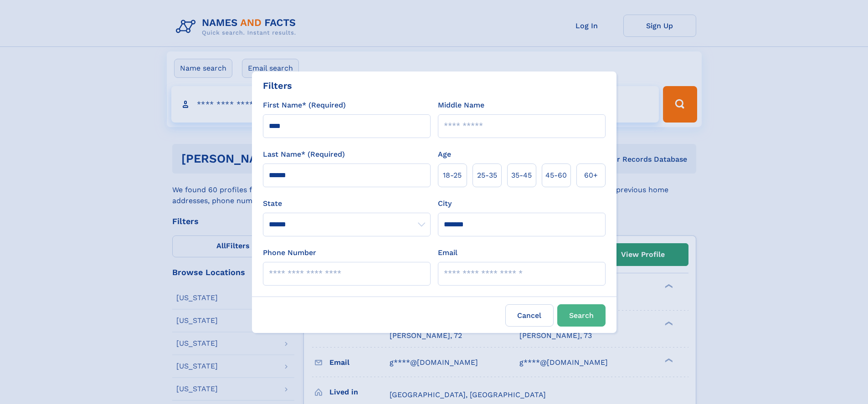 The height and width of the screenshot is (404, 868). Describe the element at coordinates (530, 315) in the screenshot. I see `label: Cancel` at that location.